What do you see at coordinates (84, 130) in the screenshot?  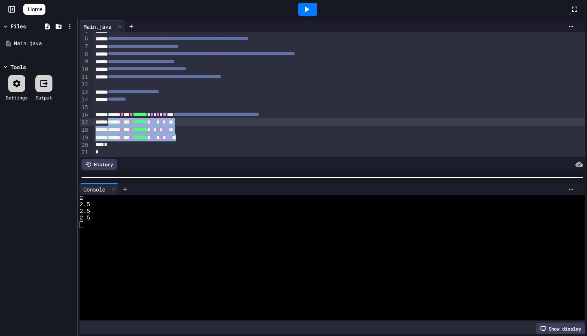 I see `div: 18` at bounding box center [84, 130].